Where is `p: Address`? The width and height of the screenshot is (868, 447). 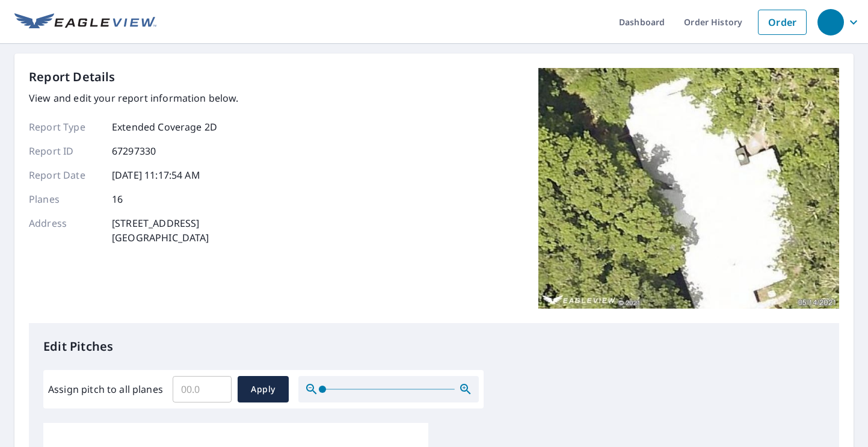 p: Address is located at coordinates (65, 230).